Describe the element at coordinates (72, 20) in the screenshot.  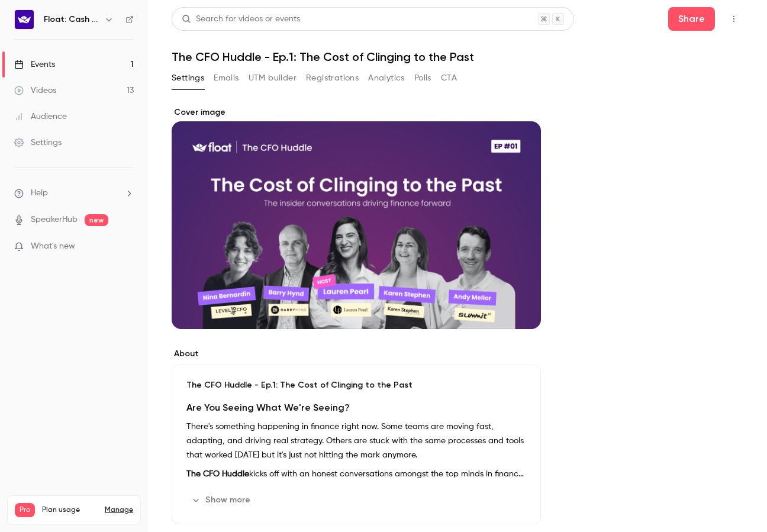
I see `h6: Float: Cash Flow Intelligence Series` at that location.